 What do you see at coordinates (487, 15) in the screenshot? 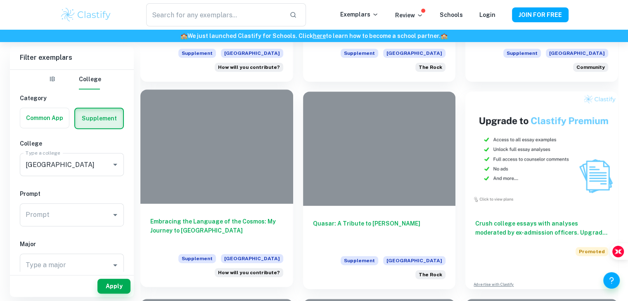
I see `a: Login` at bounding box center [487, 15].